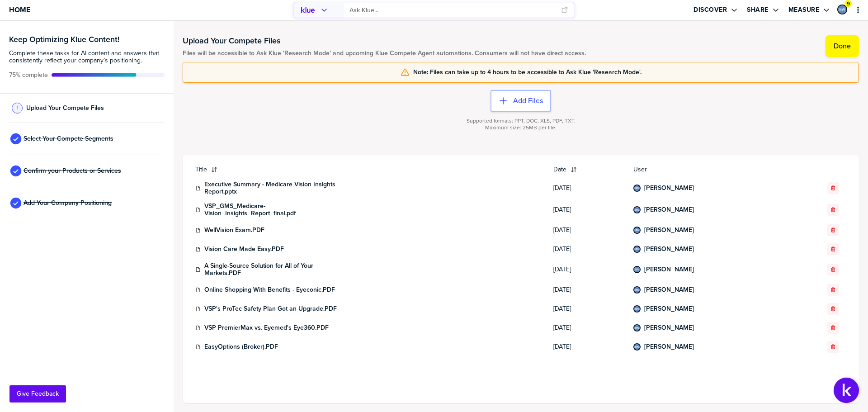  What do you see at coordinates (17, 107) in the screenshot?
I see `span: 1` at bounding box center [17, 107].